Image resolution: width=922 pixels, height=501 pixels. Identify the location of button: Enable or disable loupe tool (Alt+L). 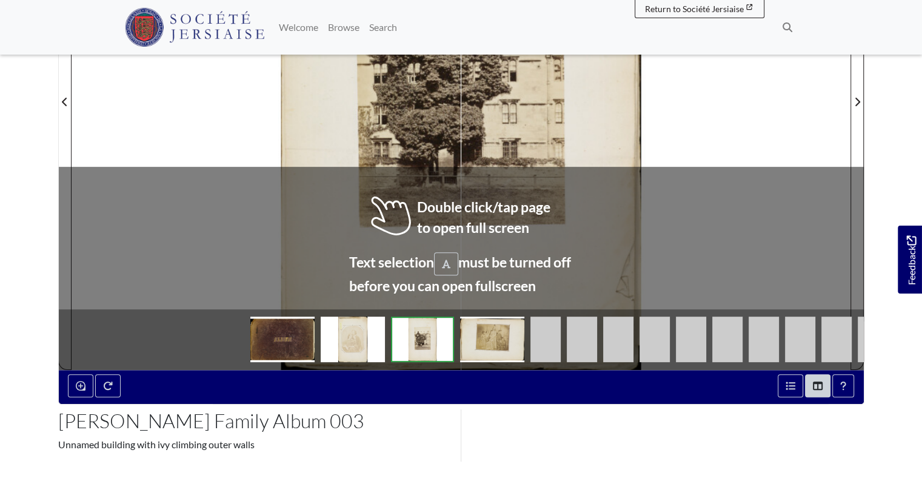
(81, 385).